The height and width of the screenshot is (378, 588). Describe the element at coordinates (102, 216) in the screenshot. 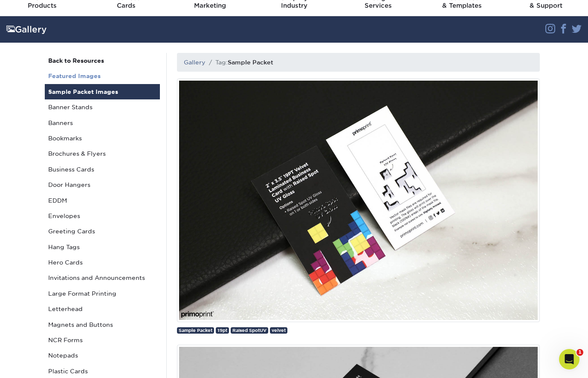

I see `a: Envelopes` at that location.